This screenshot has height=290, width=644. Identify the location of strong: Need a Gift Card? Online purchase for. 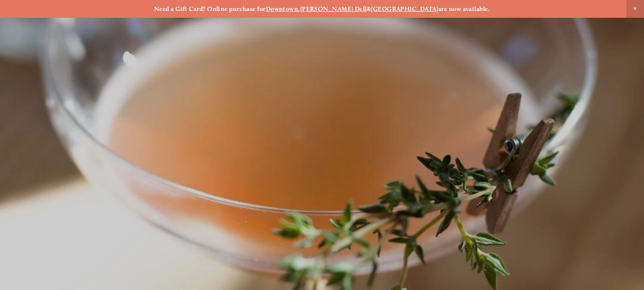
(210, 9).